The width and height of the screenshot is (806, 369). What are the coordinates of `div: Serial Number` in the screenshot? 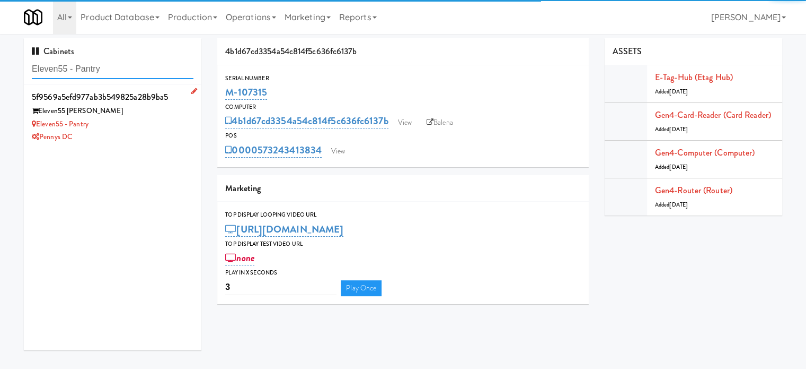 It's located at (403, 78).